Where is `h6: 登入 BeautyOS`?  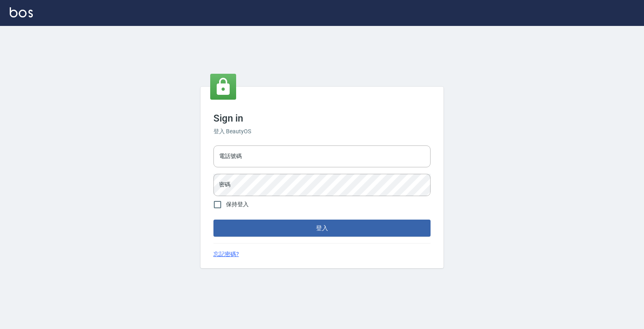 h6: 登入 BeautyOS is located at coordinates (322, 131).